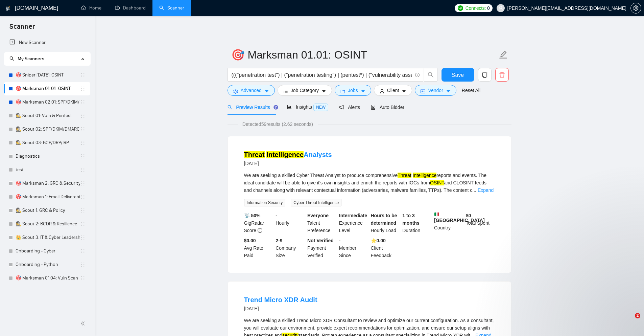 The height and width of the screenshot is (336, 644). What do you see at coordinates (47, 43) in the screenshot?
I see `li: New Scanner` at bounding box center [47, 43].